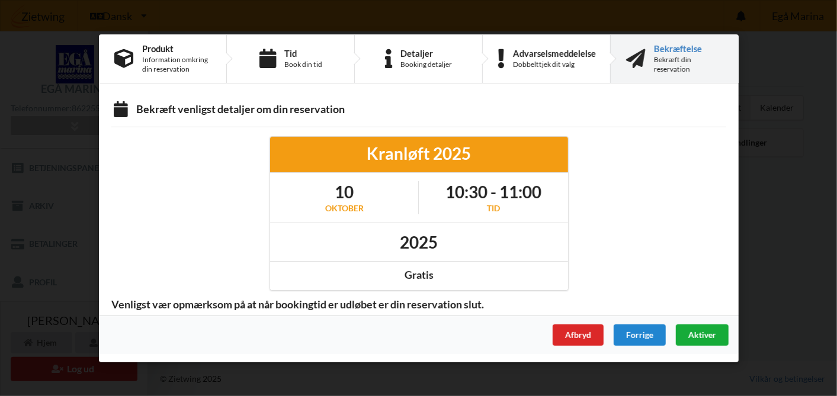 The height and width of the screenshot is (396, 837). I want to click on div: Forrige, so click(639, 335).